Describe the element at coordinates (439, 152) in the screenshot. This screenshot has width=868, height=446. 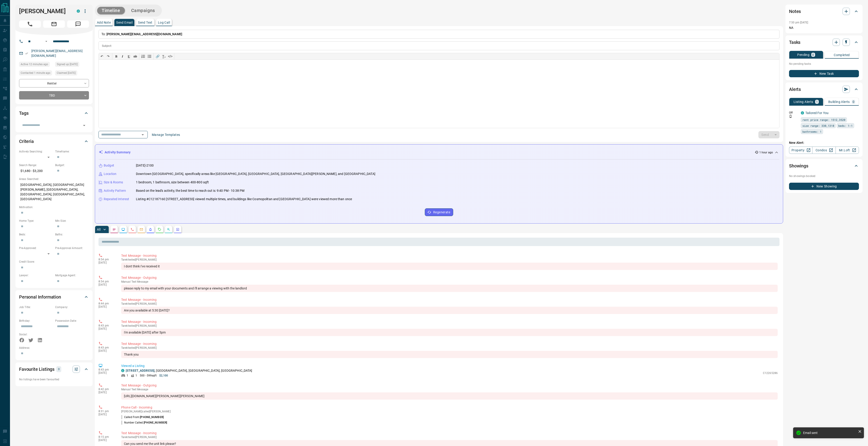
I see `div: Activity Summary1 hour ago` at that location.